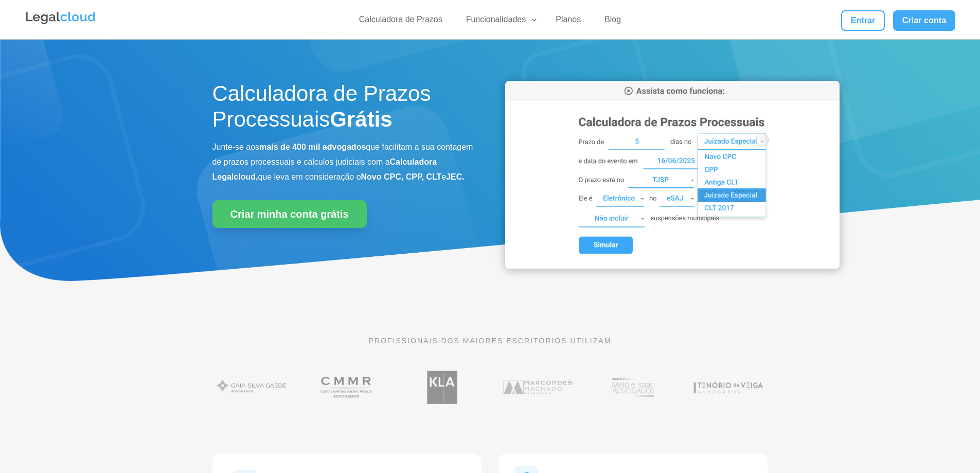  I want to click on b: Novo CPC, CPP, CLT, so click(402, 176).